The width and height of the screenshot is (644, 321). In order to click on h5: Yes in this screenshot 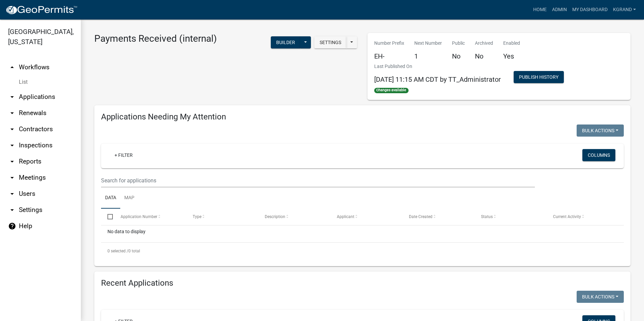, I will do `click(512, 56)`.